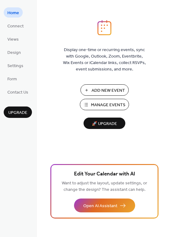 The width and height of the screenshot is (172, 237). What do you see at coordinates (105, 60) in the screenshot?
I see `span: Display one-time or recurring events, sync with Google, Outlook, Zoom, Eventbrite, Wix Events or ...` at bounding box center [105, 60].